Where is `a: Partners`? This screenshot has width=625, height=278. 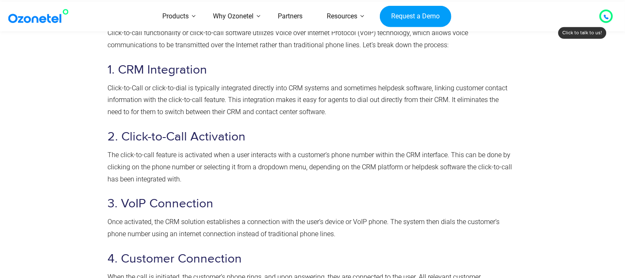 a: Partners is located at coordinates (290, 16).